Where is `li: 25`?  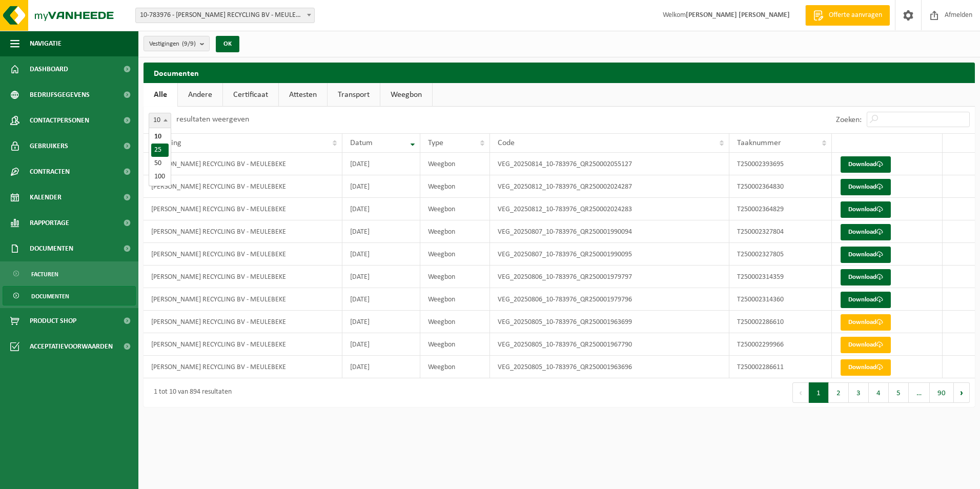
li: 25 is located at coordinates (160, 150).